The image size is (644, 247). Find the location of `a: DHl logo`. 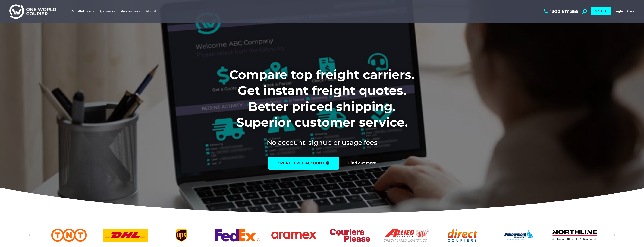

a: DHl logo is located at coordinates (125, 235).